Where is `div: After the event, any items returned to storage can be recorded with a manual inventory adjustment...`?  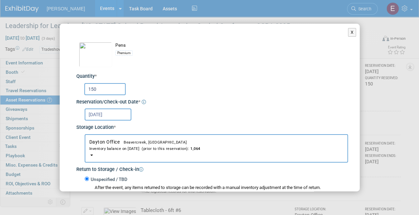
div: After the event, any items returned to storage can be recorded with a manual inventory adjustment... is located at coordinates (217, 187).